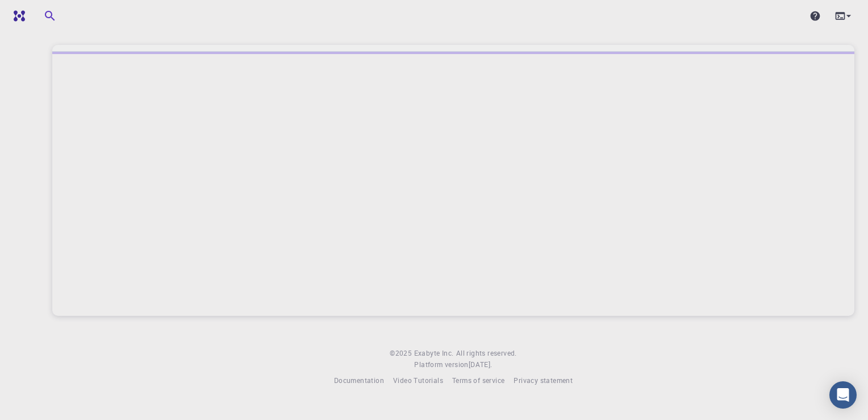 The height and width of the screenshot is (420, 868). What do you see at coordinates (17, 16) in the screenshot?
I see `img: logo` at bounding box center [17, 16].